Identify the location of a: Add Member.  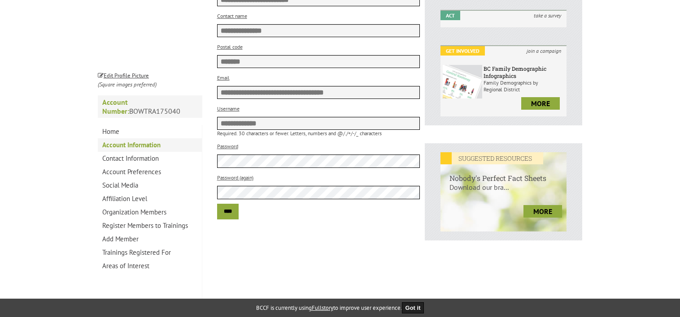
(150, 239).